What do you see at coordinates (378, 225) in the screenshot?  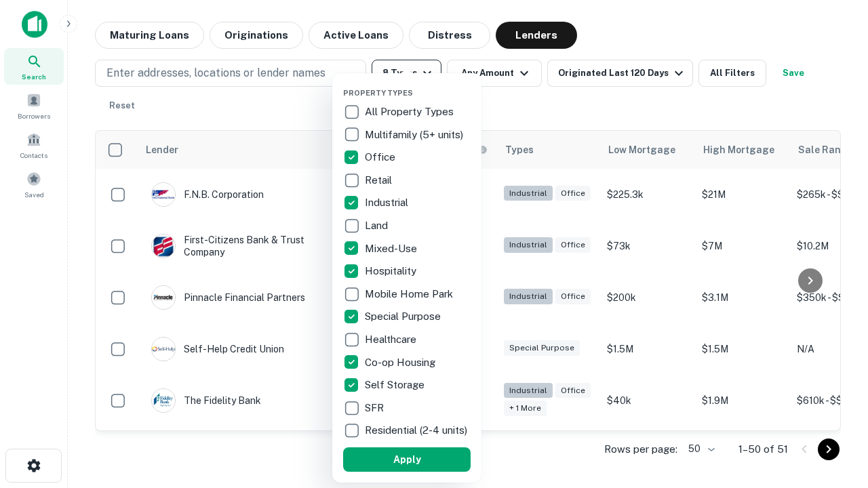 I see `p: Land` at bounding box center [378, 225].